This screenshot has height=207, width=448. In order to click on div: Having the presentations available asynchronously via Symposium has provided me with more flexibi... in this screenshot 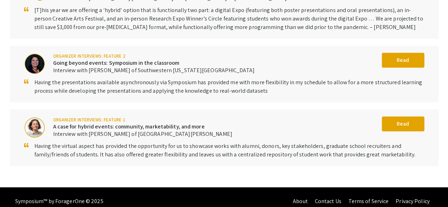, I will do `click(229, 87)`.